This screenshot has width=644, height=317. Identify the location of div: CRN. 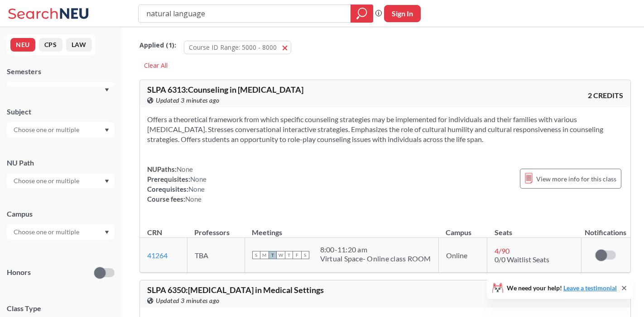
(154, 233).